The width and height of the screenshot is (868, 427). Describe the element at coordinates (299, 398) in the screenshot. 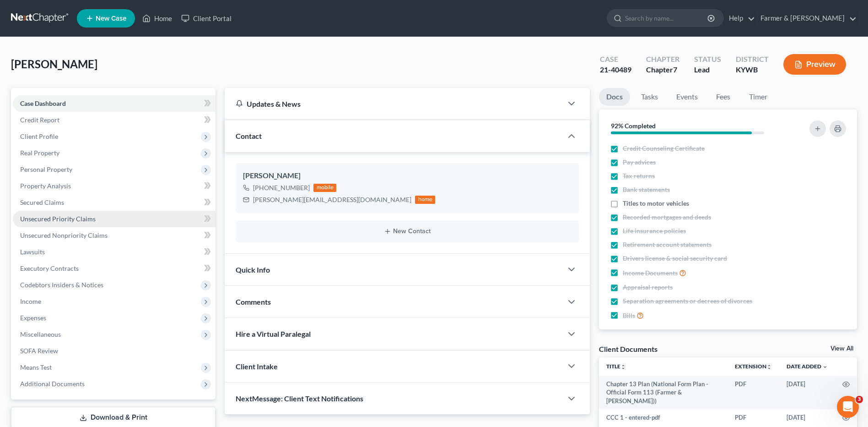

I see `span: NextMessage: Client Text Notifications` at that location.